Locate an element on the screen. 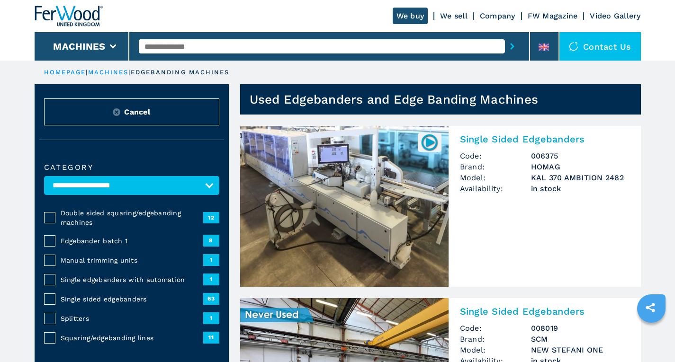 This screenshot has height=362, width=675. img: Ferwood is located at coordinates (69, 16).